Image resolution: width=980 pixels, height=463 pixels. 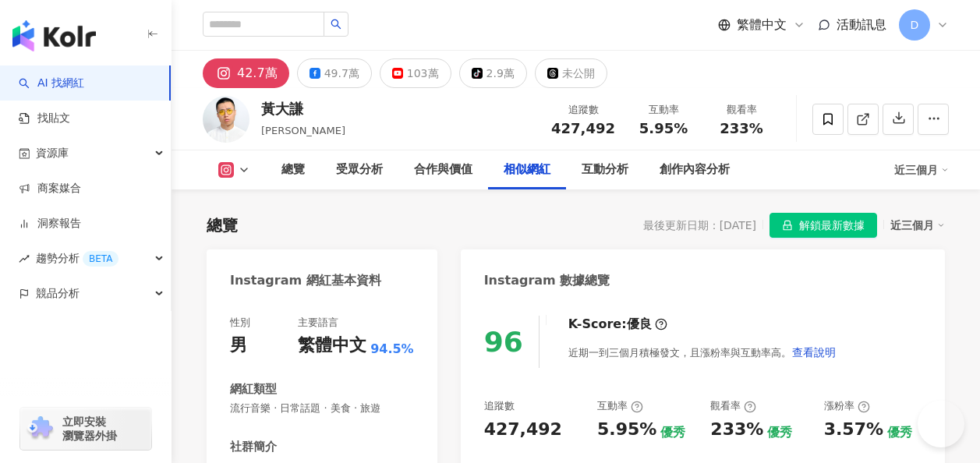 What do you see at coordinates (504, 342) in the screenshot?
I see `div: 96` at bounding box center [504, 342].